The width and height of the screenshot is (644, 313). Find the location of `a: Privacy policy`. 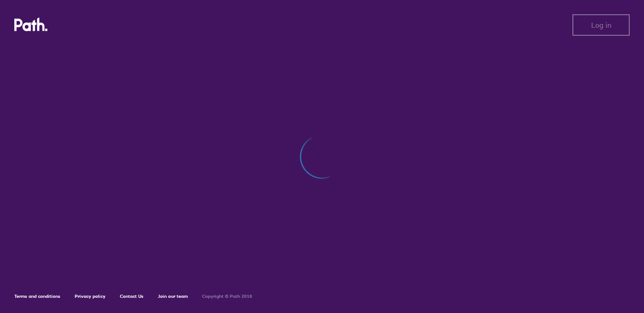

a: Privacy policy is located at coordinates (90, 296).